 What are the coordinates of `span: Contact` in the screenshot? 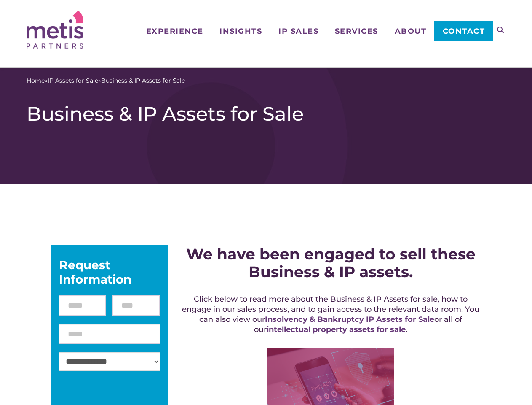 It's located at (464, 31).